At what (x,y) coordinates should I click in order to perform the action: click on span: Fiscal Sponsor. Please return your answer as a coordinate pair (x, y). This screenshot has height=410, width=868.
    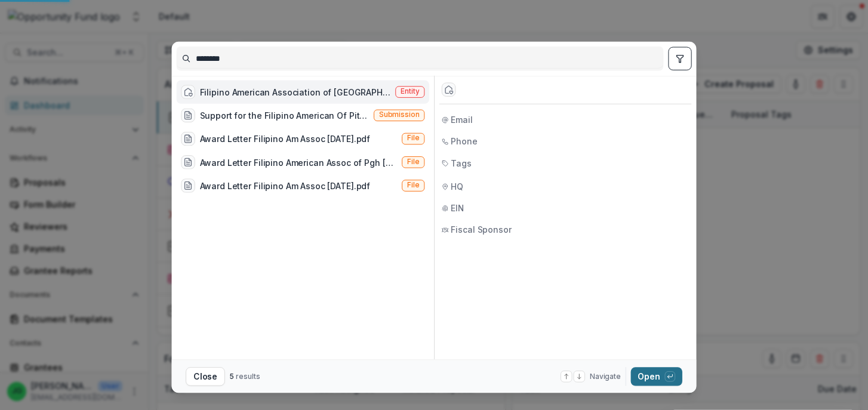
    Looking at the image, I should click on (481, 230).